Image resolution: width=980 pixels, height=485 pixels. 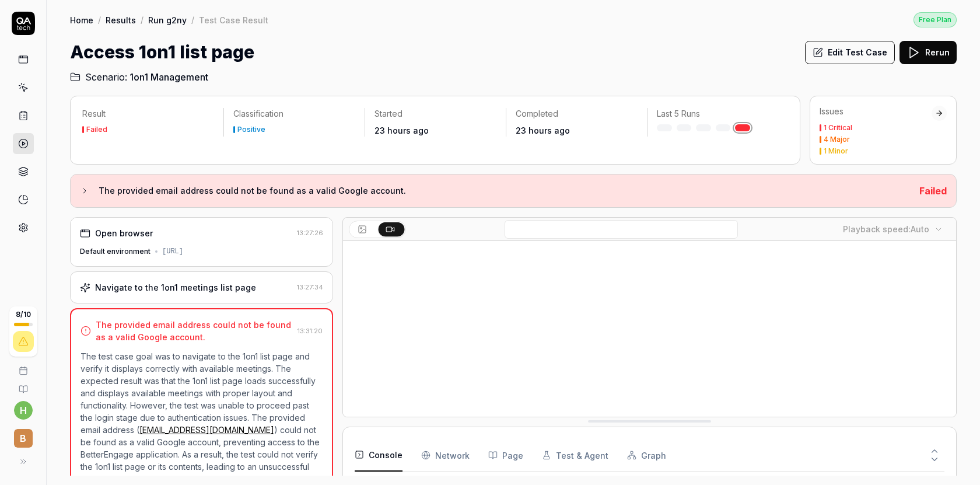 What do you see at coordinates (252, 129) in the screenshot?
I see `div: Positive` at bounding box center [252, 129].